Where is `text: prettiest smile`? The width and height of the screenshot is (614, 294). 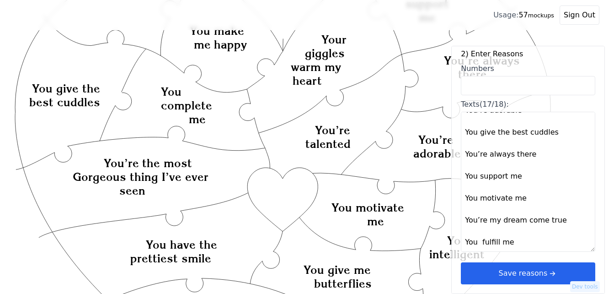 text: prettiest smile is located at coordinates (171, 258).